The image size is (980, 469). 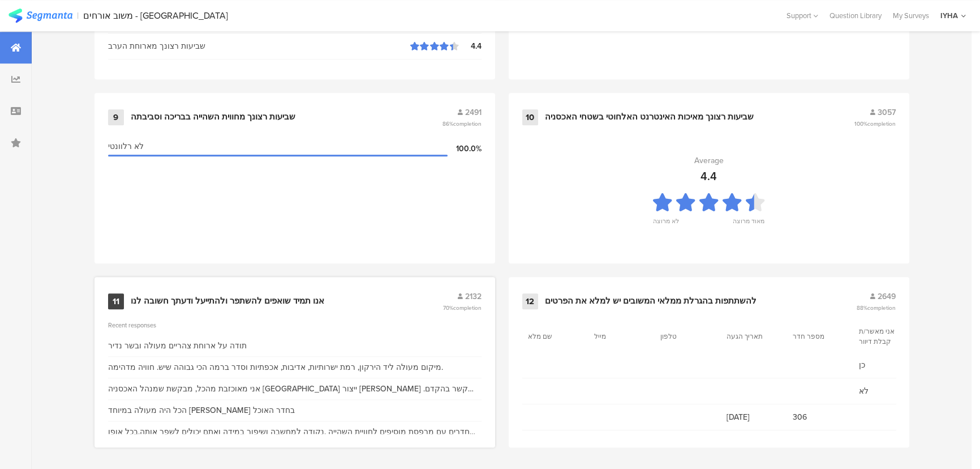 What do you see at coordinates (911, 16) in the screenshot?
I see `div: My Surveys` at bounding box center [911, 16].